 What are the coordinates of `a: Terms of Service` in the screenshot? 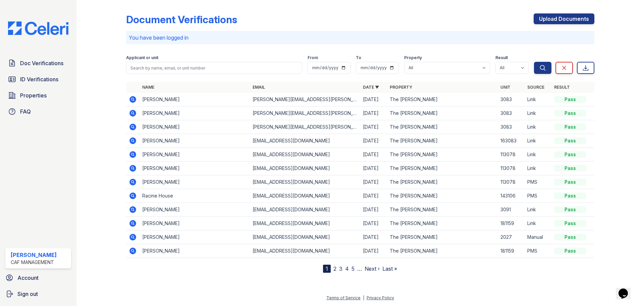 It's located at (343, 298).